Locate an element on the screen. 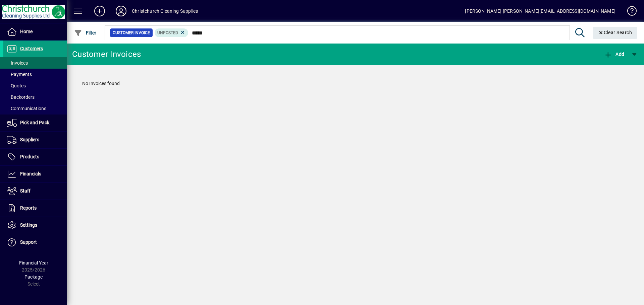 The image size is (644, 305). a: Communications is located at coordinates (35, 108).